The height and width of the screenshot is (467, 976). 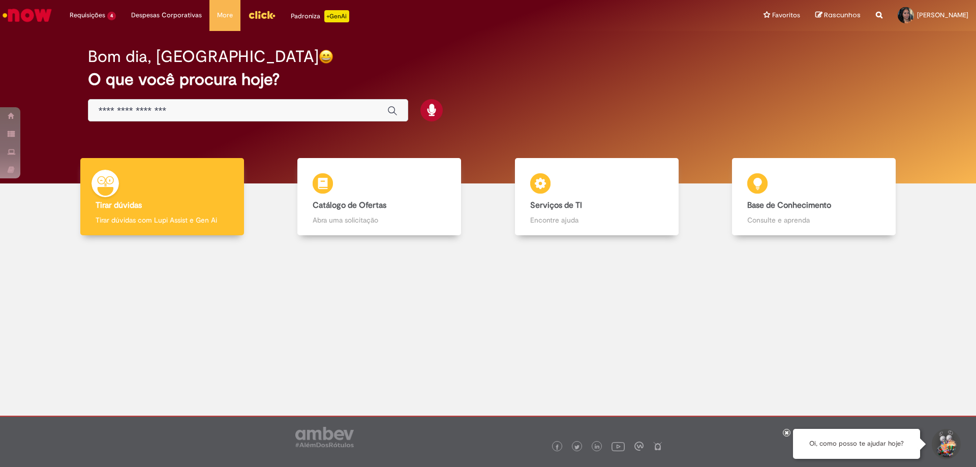 What do you see at coordinates (488, 79) in the screenshot?
I see `h2: O que você procura hoje?` at bounding box center [488, 79].